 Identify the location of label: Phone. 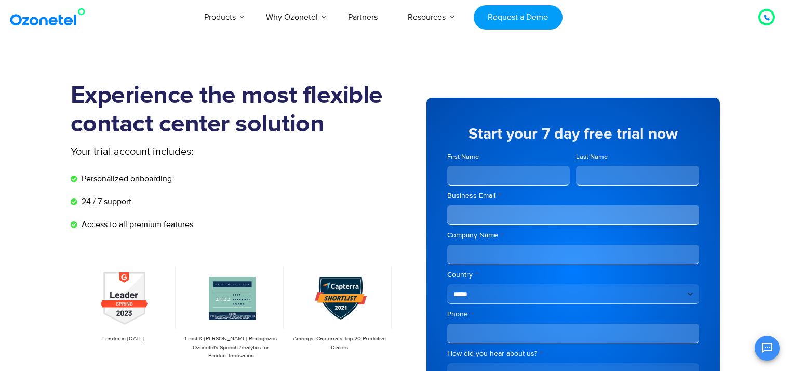
(573, 314).